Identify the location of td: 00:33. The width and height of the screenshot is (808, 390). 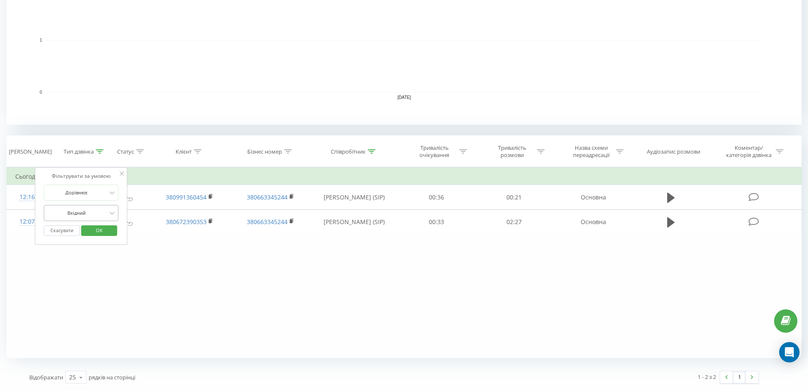
(436, 222).